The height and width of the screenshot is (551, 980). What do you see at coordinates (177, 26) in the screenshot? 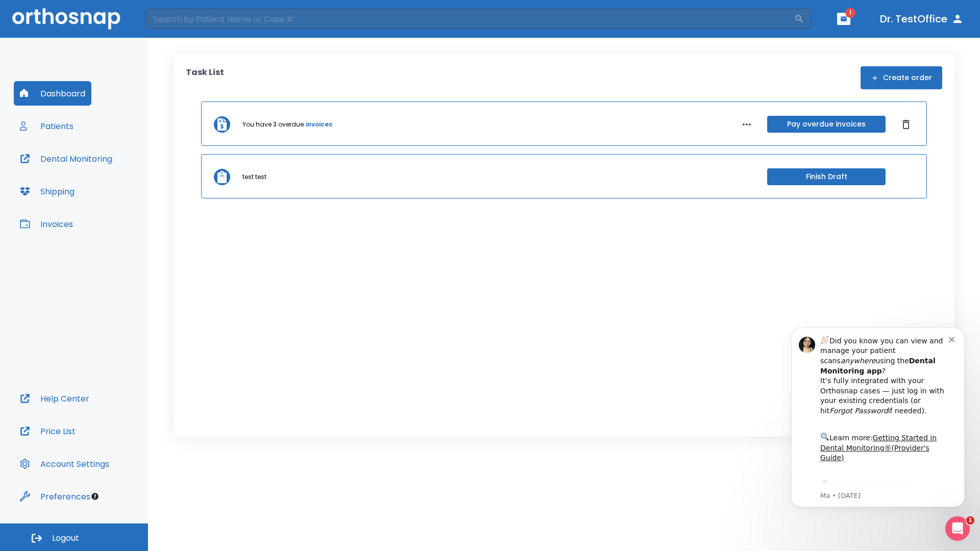
I see `button: Dismiss notification` at bounding box center [177, 26].